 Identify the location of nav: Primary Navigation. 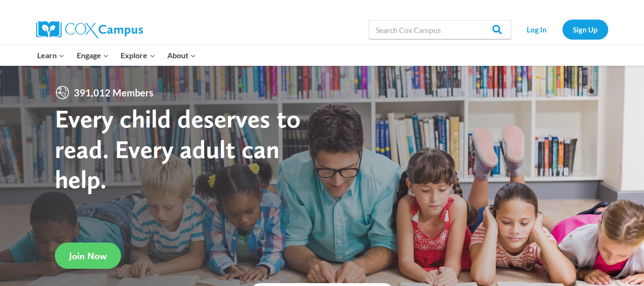
(117, 55).